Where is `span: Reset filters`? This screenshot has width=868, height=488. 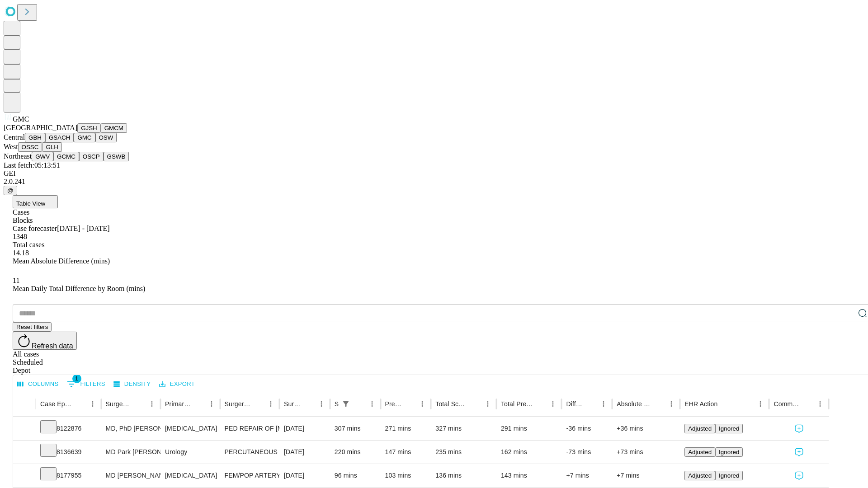 span: Reset filters is located at coordinates (32, 327).